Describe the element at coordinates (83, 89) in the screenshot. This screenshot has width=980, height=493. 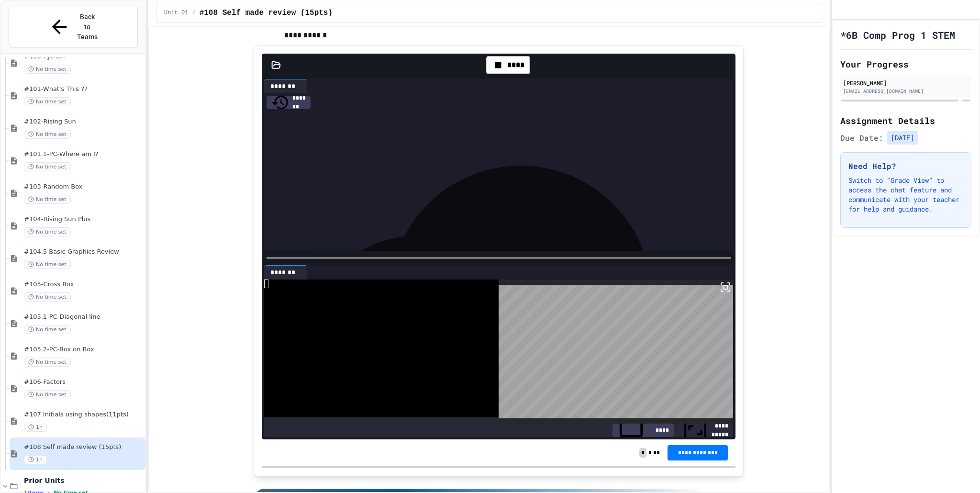
I see `span: #101-What's This ??` at that location.